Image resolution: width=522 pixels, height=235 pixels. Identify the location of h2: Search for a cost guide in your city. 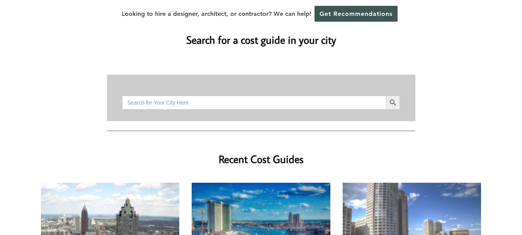
(261, 34).